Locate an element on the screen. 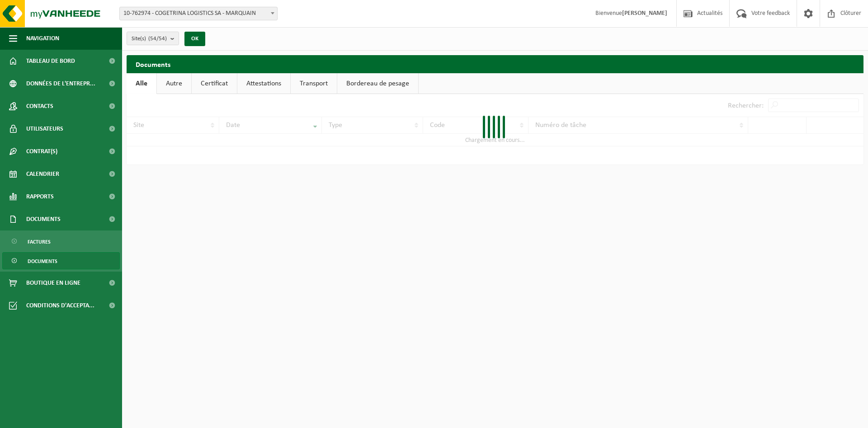  a: Factures is located at coordinates (61, 242).